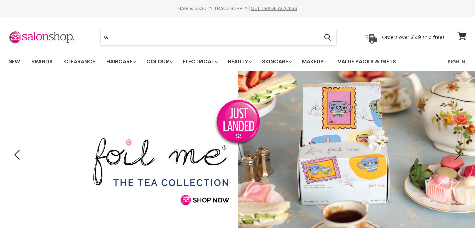  Describe the element at coordinates (457, 62) in the screenshot. I see `a: Sign In` at that location.